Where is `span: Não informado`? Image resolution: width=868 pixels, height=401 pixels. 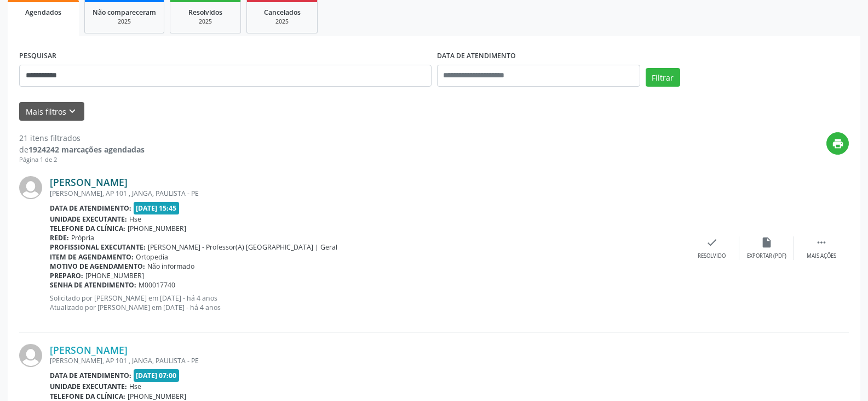
span: Não informado is located at coordinates (171, 266).